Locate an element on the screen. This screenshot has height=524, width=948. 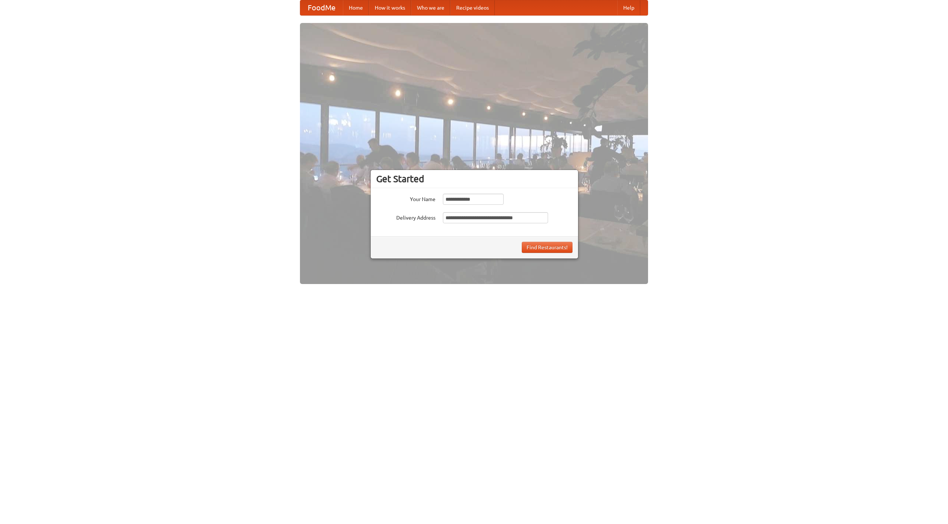
a: FoodMe is located at coordinates (322, 8).